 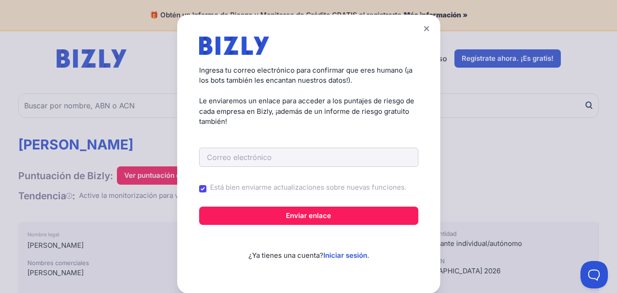 I want to click on font: Le enviaremos un enlace para acceder a los puntajes de riesgo de cada empresa en Bizly, ¡además d..., so click(x=306, y=111).